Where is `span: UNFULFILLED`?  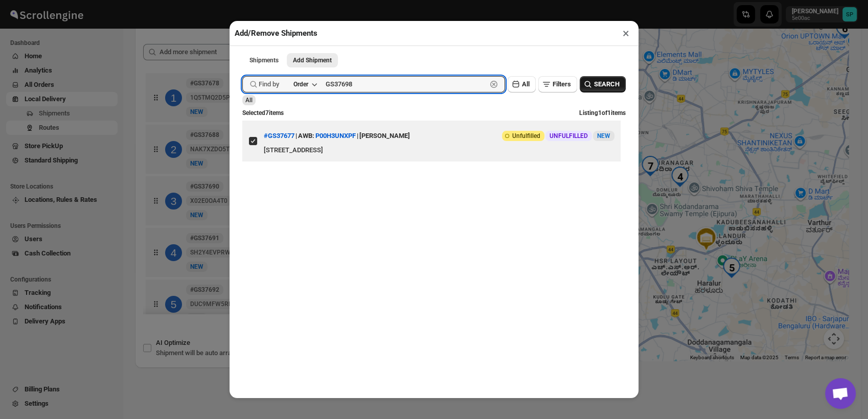 span: UNFULFILLED is located at coordinates (568, 136).